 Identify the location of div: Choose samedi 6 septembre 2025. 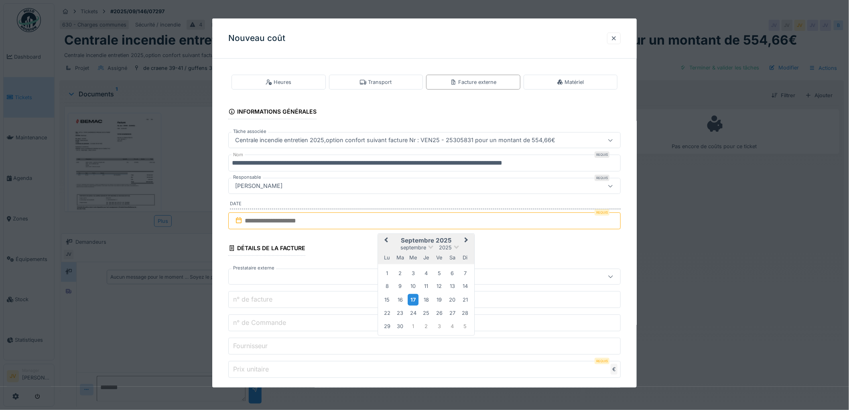
(452, 273).